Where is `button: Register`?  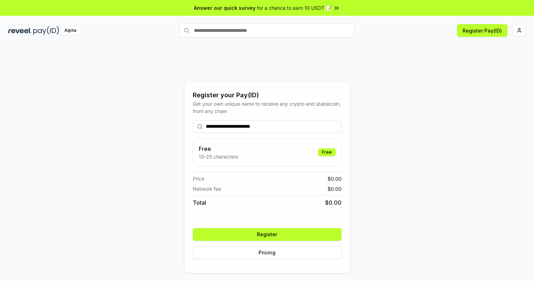 button: Register is located at coordinates (267, 235).